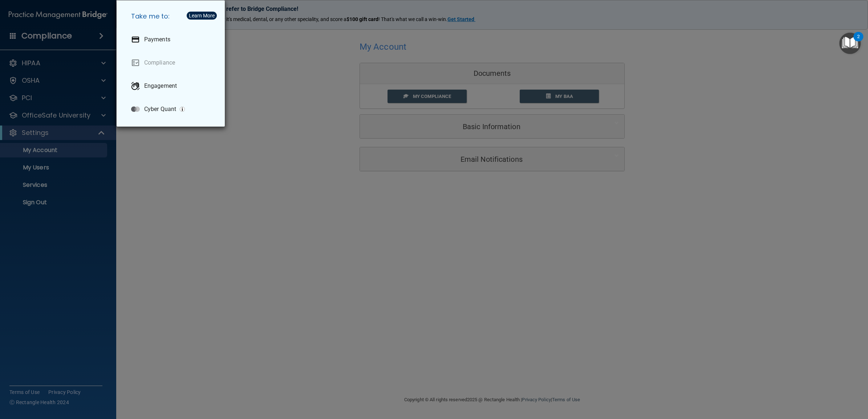 This screenshot has width=868, height=419. Describe the element at coordinates (201, 16) in the screenshot. I see `button: Learn More` at that location.